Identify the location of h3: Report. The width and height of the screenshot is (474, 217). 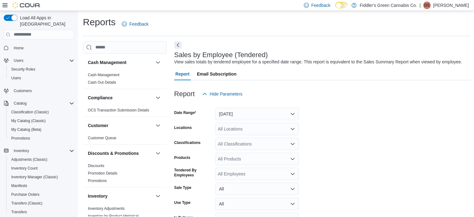
(185, 94).